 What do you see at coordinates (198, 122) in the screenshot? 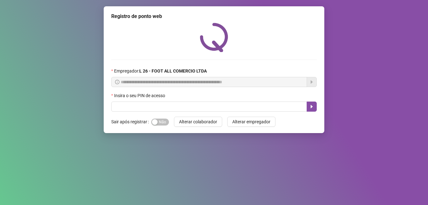
I see `button: Alterar colaborador` at bounding box center [198, 122].